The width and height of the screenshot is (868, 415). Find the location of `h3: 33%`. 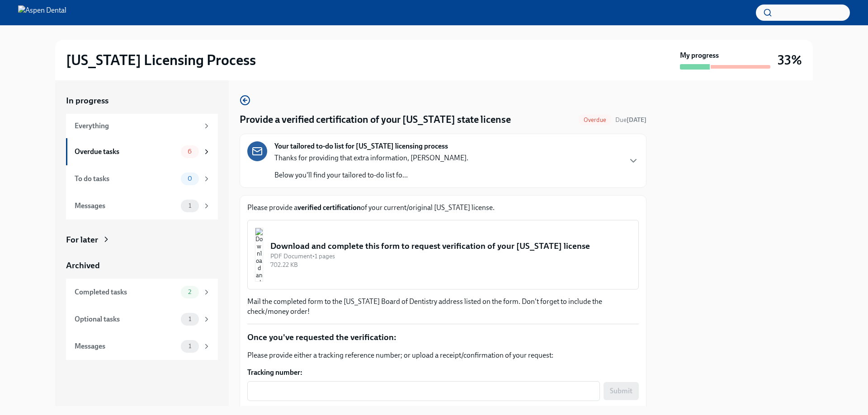

h3: 33% is located at coordinates (790, 60).